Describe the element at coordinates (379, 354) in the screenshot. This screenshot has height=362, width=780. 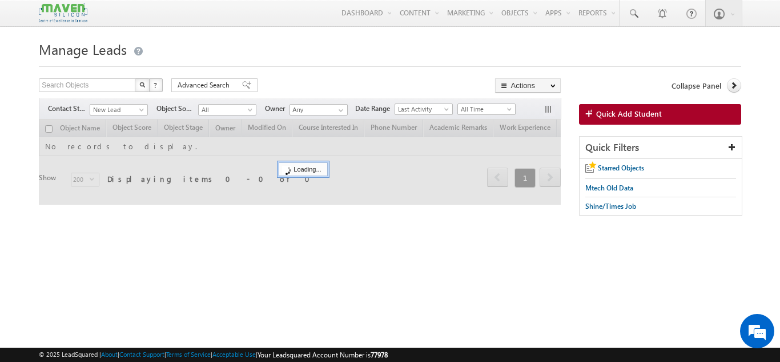
I see `span: 77978` at that location.